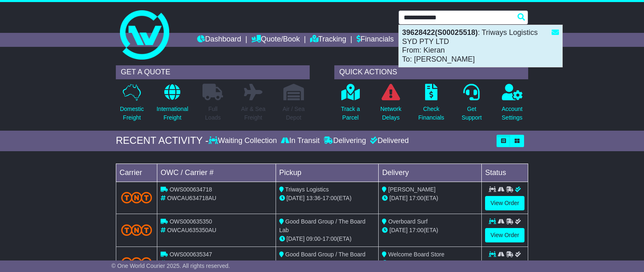  Describe the element at coordinates (244, 141) in the screenshot. I see `div: Waiting Collection` at that location.